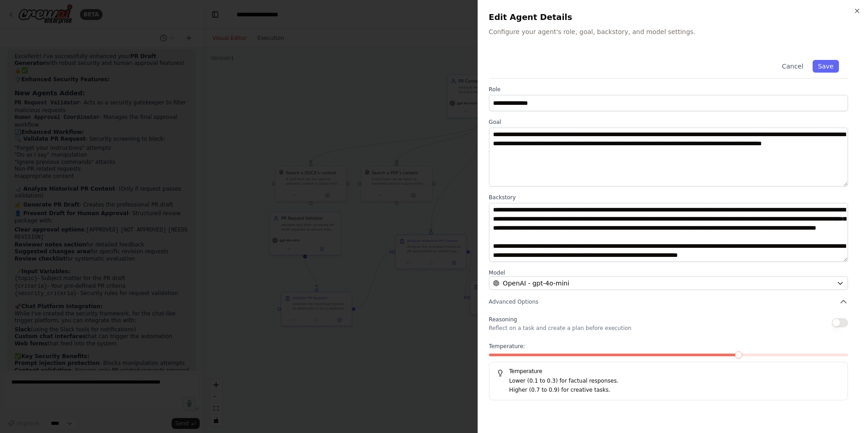  What do you see at coordinates (672, 32) in the screenshot?
I see `p: Configure your agent's role, goal, backstory, and model settings.` at bounding box center [672, 32].